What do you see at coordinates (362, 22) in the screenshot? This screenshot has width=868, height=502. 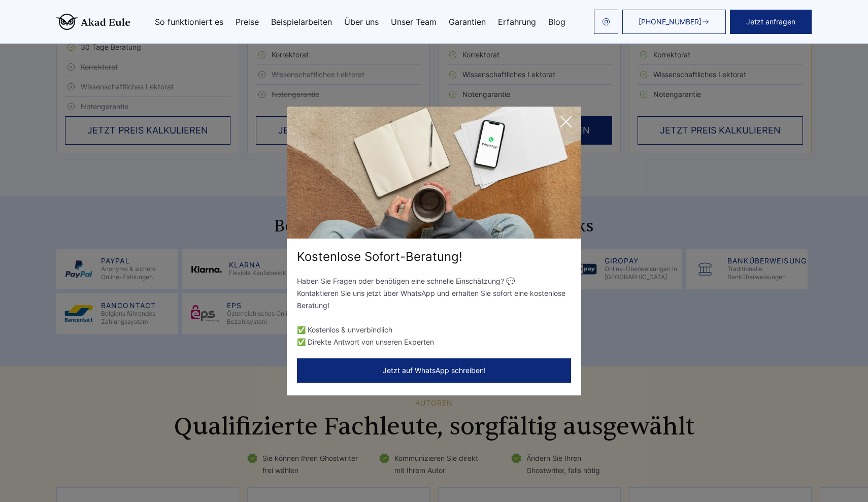 I see `a: Über uns` at bounding box center [362, 22].